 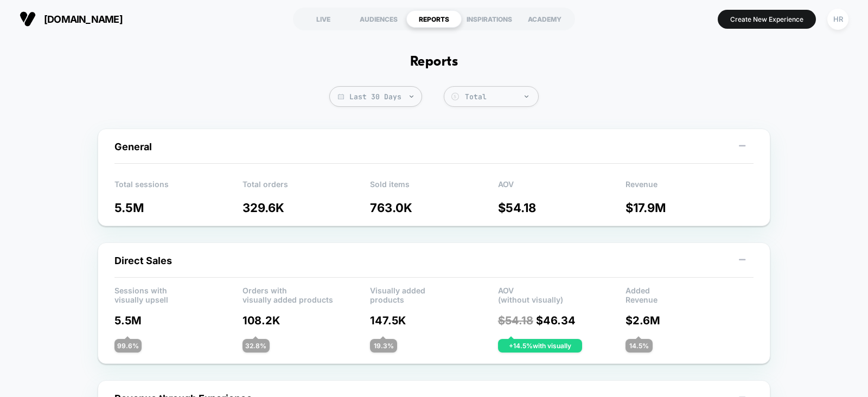 I want to click on span: Direct Sales, so click(x=143, y=261).